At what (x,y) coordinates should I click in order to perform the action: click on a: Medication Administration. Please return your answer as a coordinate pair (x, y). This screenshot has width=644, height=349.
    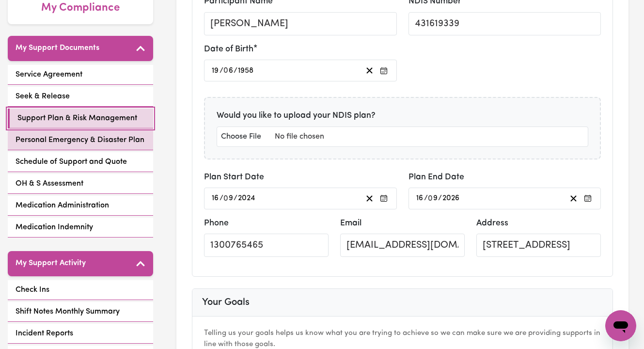
    Looking at the image, I should click on (80, 205).